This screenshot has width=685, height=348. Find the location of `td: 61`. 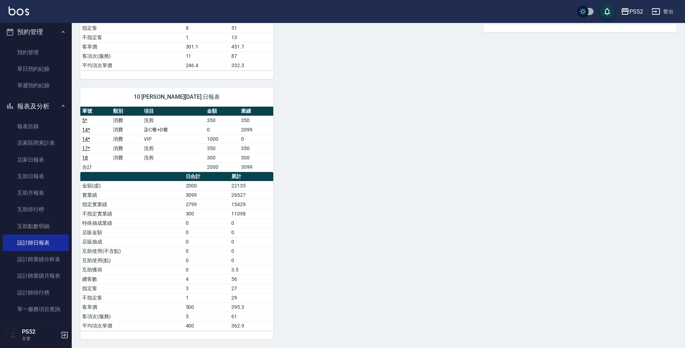

td: 61 is located at coordinates (252, 316).